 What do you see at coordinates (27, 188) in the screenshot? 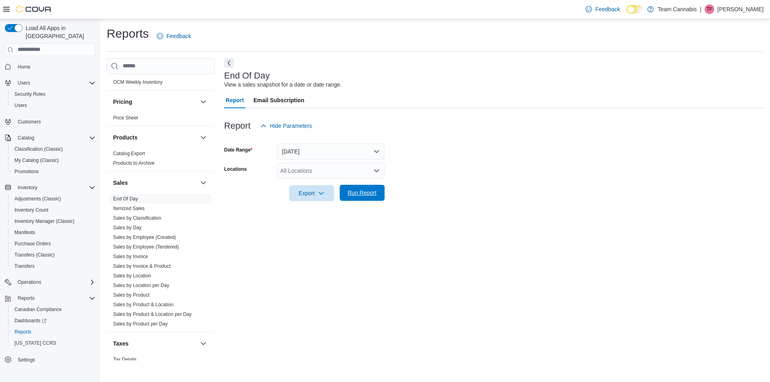
I see `button: Inventory` at bounding box center [27, 188].